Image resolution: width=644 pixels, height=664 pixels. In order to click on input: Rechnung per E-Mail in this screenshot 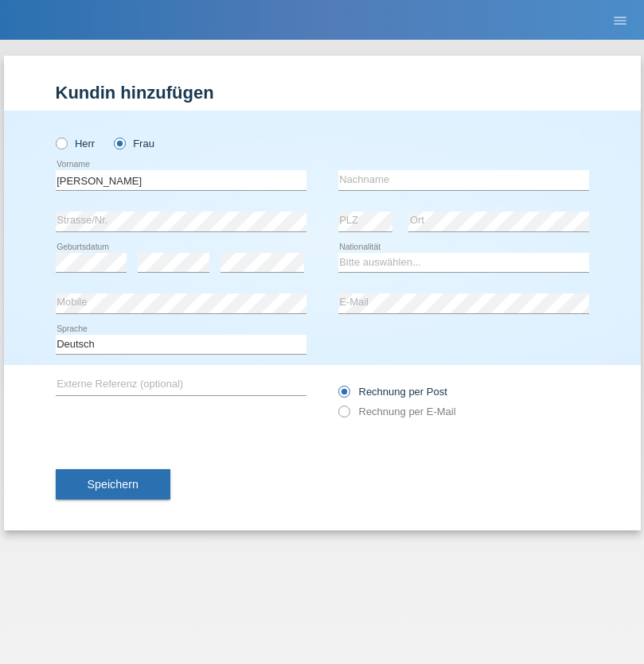, I will do `click(343, 415)`.